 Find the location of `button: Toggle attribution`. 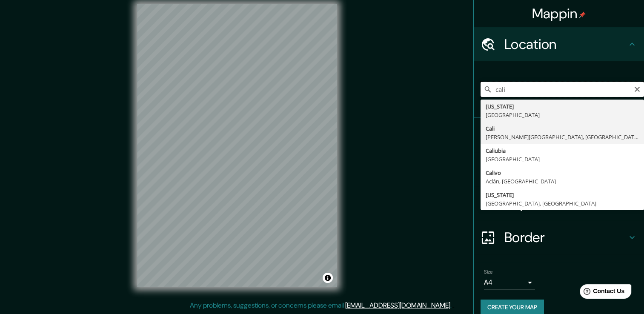

button: Toggle attribution is located at coordinates (328, 278).